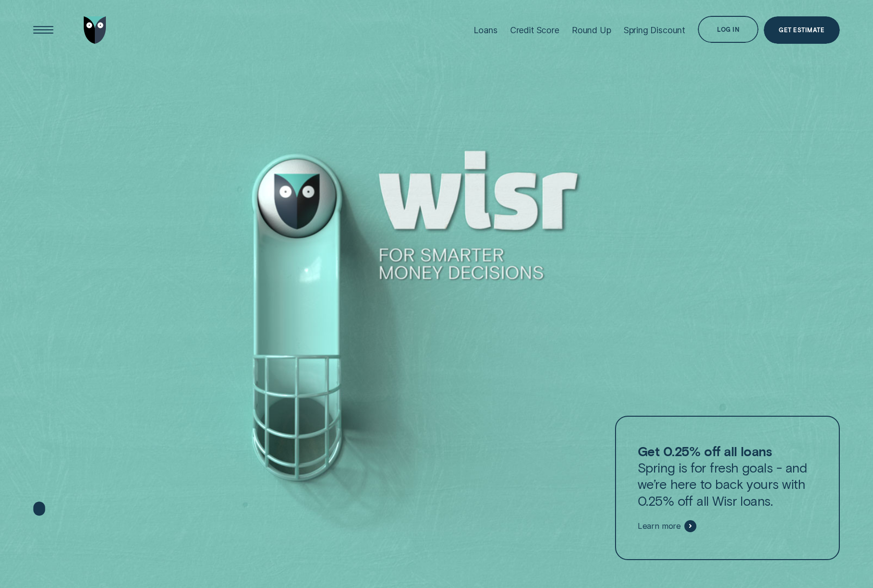 The width and height of the screenshot is (873, 588). I want to click on a: Get Estimate, so click(802, 30).